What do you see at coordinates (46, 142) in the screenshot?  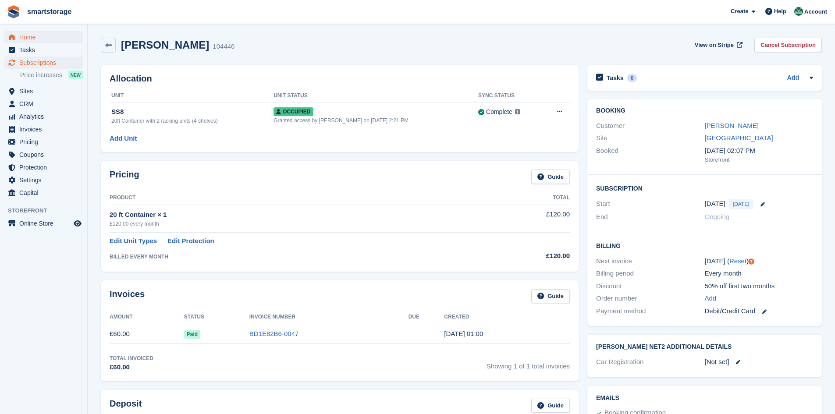 I see `span: Pricing` at bounding box center [46, 142].